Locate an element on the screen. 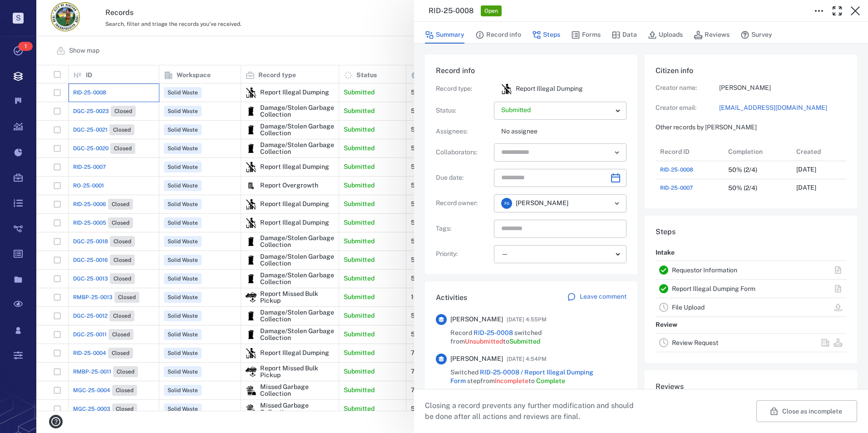  p: Due date : is located at coordinates (463, 178).